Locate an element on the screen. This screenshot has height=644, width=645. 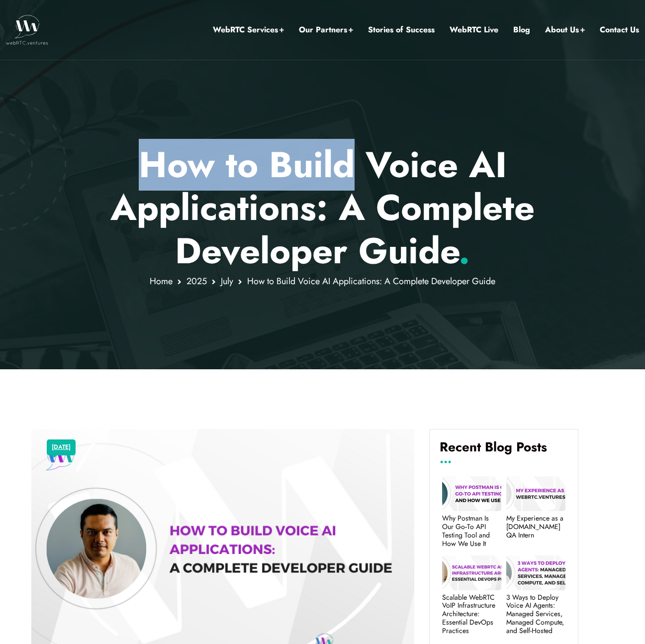
img: WebRTC.ventures is located at coordinates (27, 30).